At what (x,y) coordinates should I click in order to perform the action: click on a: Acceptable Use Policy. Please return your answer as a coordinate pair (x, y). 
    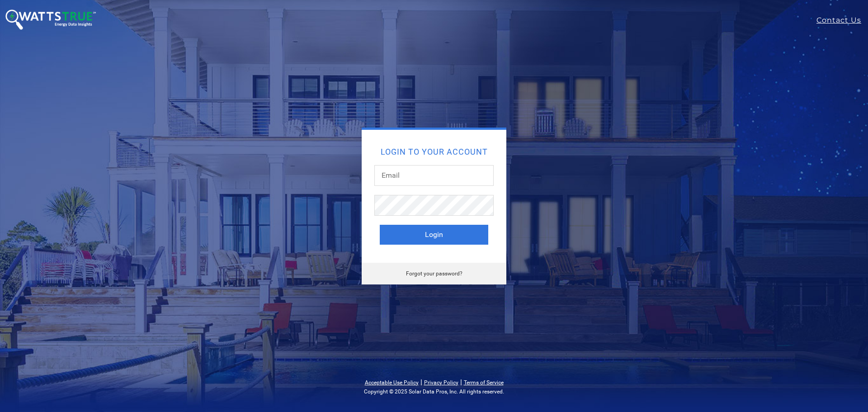
    Looking at the image, I should click on (391, 382).